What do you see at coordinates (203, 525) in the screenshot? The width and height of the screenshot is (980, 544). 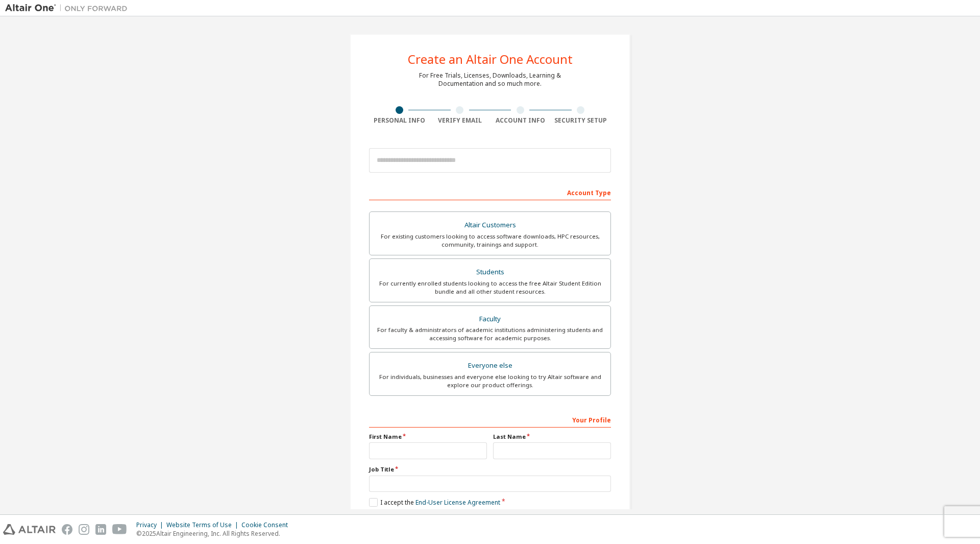 I see `div: Website Terms of Use` at bounding box center [203, 525].